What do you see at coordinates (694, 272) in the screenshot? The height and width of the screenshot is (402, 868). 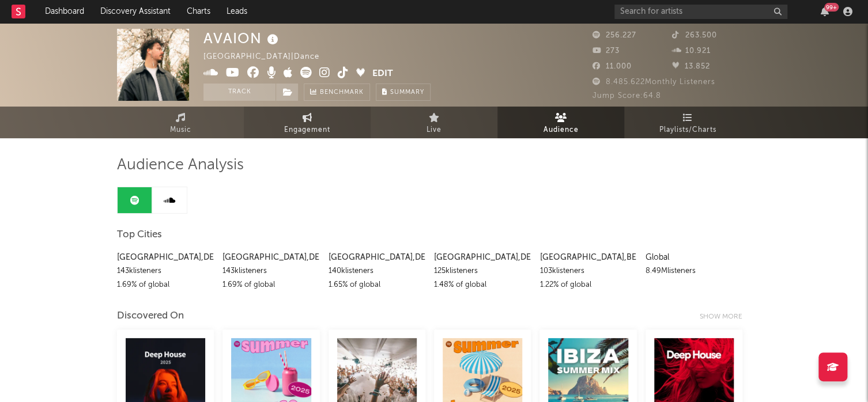 I see `div: 8.49M listeners` at bounding box center [694, 272].